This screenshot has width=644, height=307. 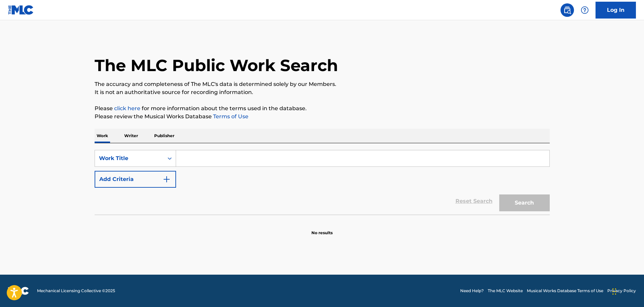 I want to click on p: Please review the Musical Works Database, so click(x=322, y=117).